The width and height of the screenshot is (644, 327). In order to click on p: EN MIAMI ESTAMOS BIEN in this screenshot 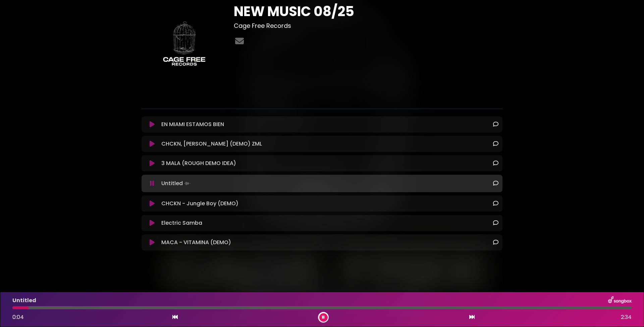, I will do `click(192, 124)`.